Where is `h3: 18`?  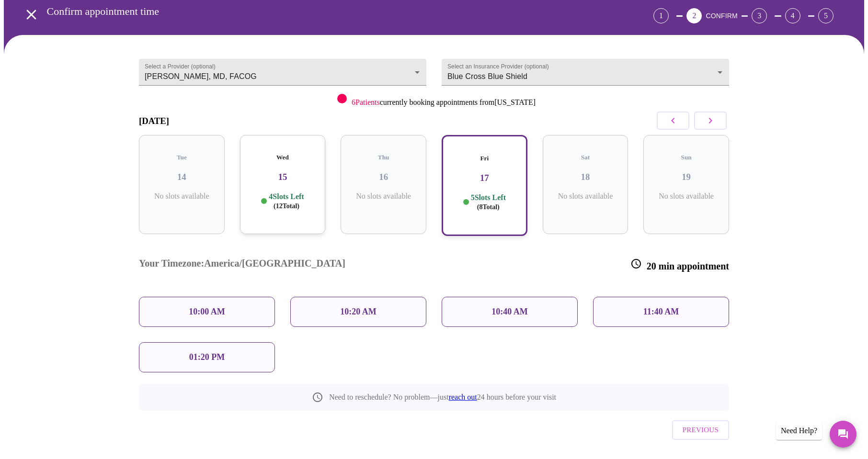
h3: 18 is located at coordinates (585, 177).